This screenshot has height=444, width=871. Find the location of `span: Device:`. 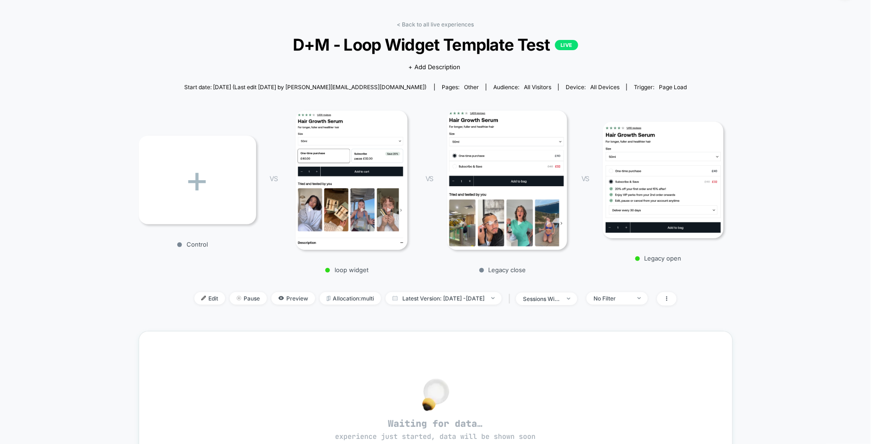

span: Device: is located at coordinates (592, 87).